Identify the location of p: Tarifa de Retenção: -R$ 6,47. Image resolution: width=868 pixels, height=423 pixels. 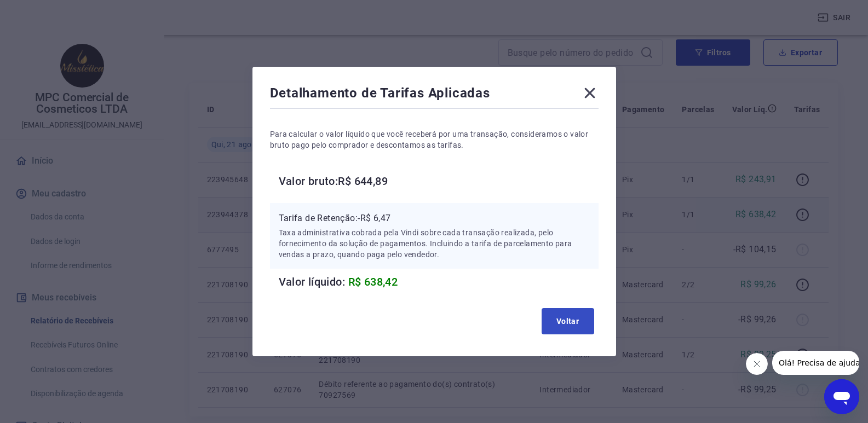
(434, 219).